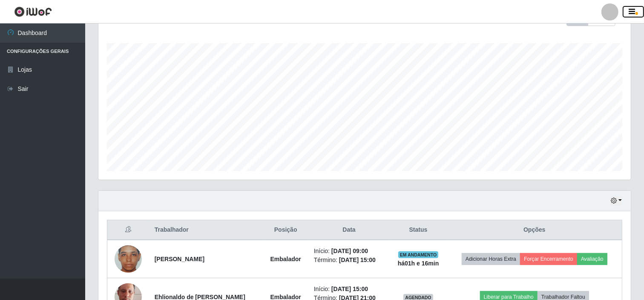  I want to click on strong: há 01 h e 16 min, so click(418, 263).